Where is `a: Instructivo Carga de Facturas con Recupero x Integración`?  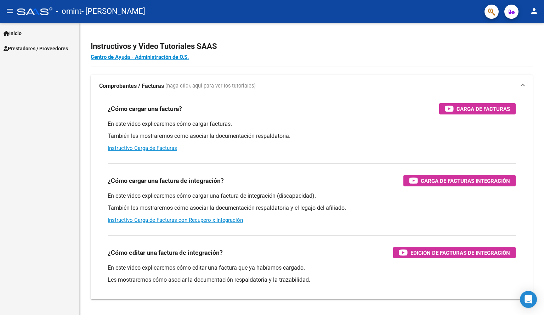
a: Instructivo Carga de Facturas con Recupero x Integración is located at coordinates (175, 220).